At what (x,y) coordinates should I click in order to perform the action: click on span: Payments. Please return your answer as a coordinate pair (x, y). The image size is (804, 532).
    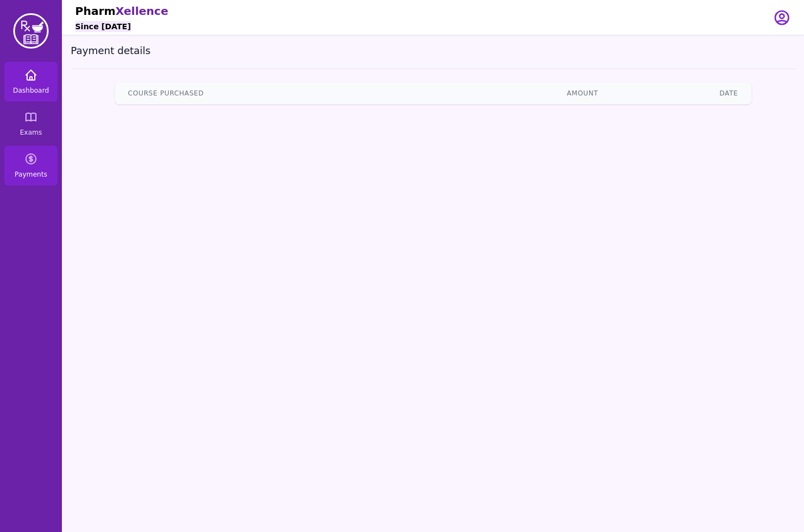
    Looking at the image, I should click on (31, 175).